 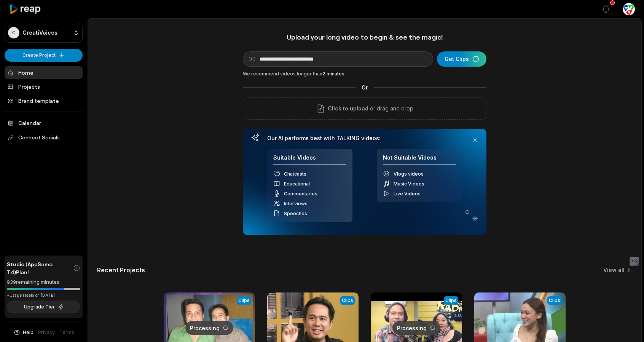 I want to click on span: Interviews, so click(x=296, y=203).